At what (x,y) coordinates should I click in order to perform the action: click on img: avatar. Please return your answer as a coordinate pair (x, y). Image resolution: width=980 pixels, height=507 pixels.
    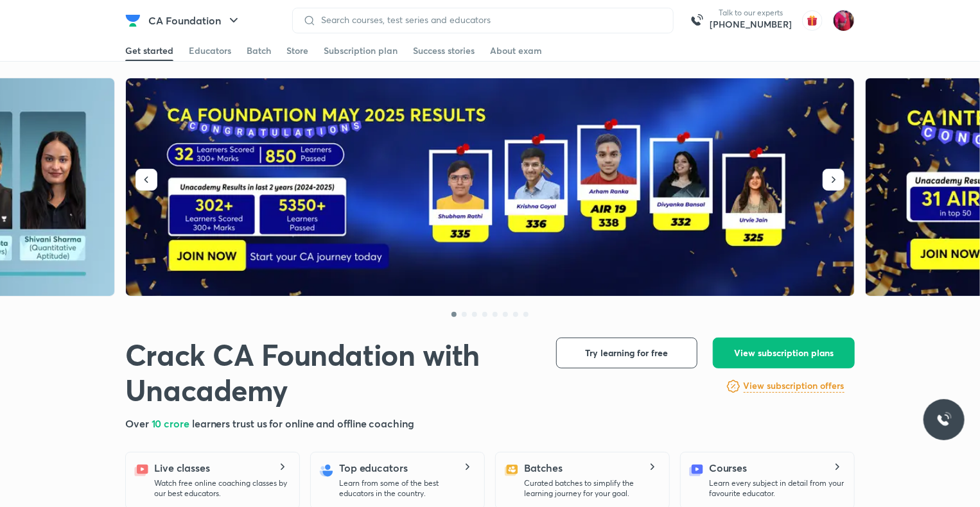
    Looking at the image, I should click on (812, 20).